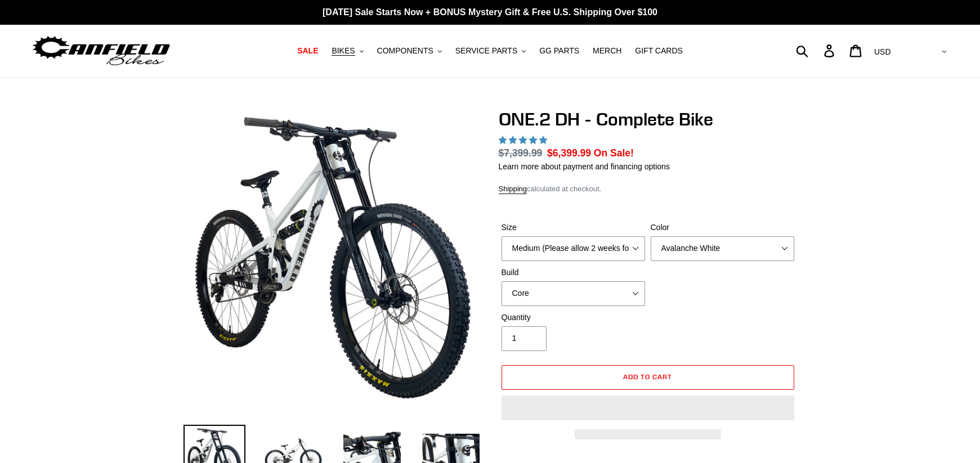  Describe the element at coordinates (513, 189) in the screenshot. I see `a: Shipping` at that location.